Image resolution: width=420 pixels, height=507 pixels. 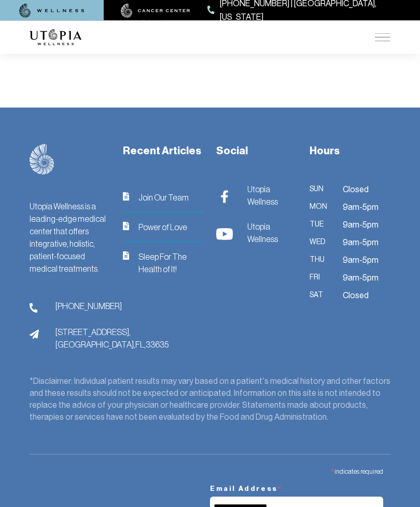 What do you see at coordinates (383, 37) in the screenshot?
I see `img: icon-hamburger` at bounding box center [383, 37].